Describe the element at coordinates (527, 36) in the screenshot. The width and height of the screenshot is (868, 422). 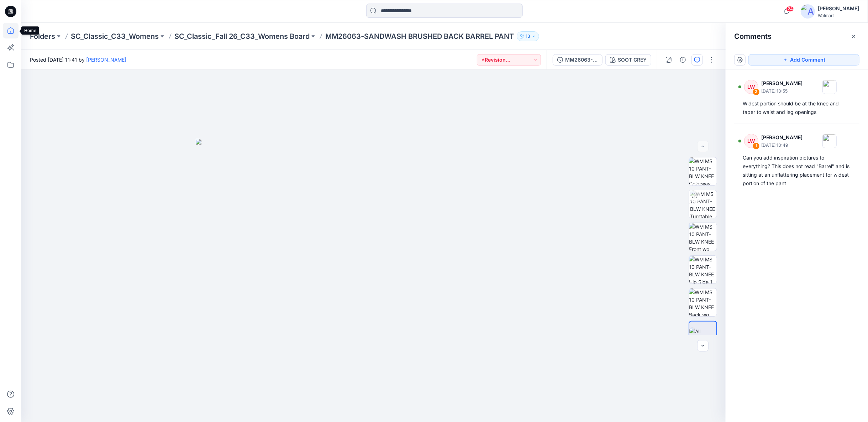
I see `p: 13` at that location.